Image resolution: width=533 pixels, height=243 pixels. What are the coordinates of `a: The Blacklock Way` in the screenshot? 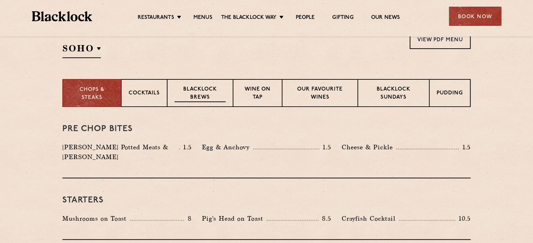 It's located at (249, 18).